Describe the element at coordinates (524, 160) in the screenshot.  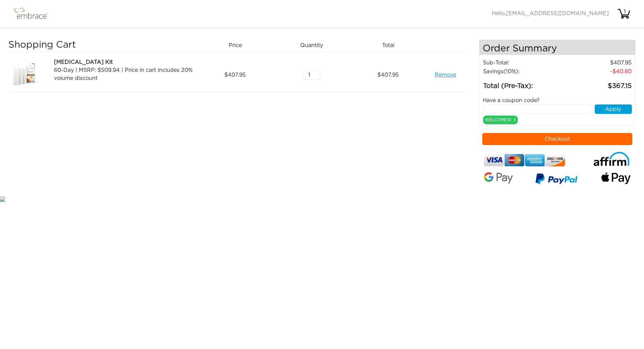
I see `img: credit-cards.png` at that location.